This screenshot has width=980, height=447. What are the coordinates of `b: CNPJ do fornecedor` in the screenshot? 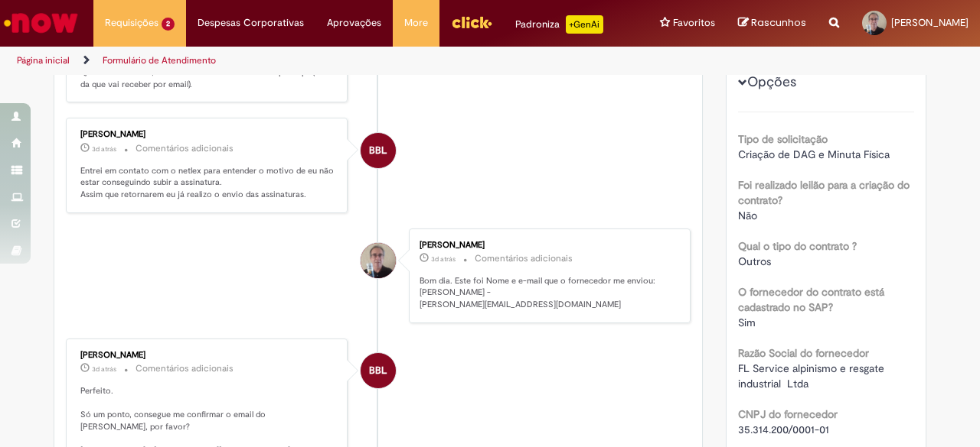 It's located at (788, 414).